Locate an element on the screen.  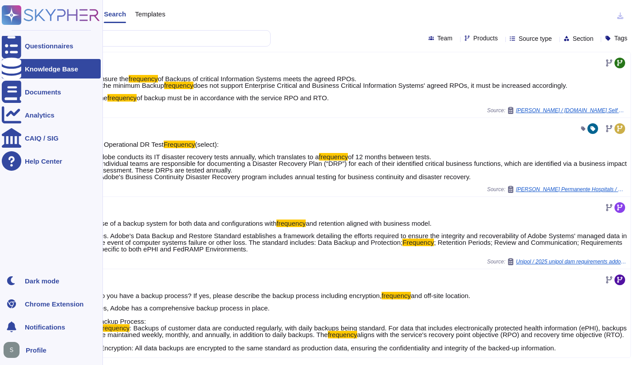
span: Ensure the is located at coordinates (112, 79).